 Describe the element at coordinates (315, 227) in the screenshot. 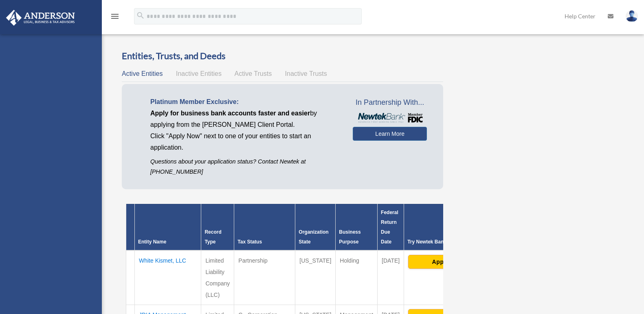

I see `th: Organization State` at that location.